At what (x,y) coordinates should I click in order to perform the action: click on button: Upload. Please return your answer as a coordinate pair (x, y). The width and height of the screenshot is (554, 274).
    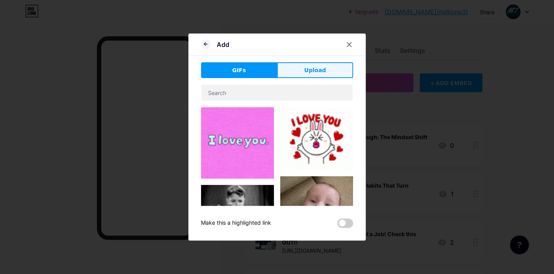
    Looking at the image, I should click on (315, 70).